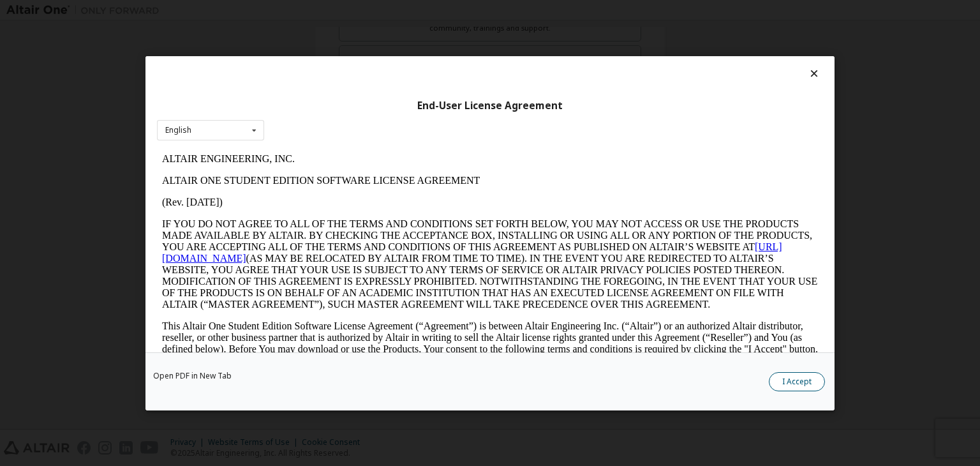  Describe the element at coordinates (178, 130) in the screenshot. I see `div: English` at that location.